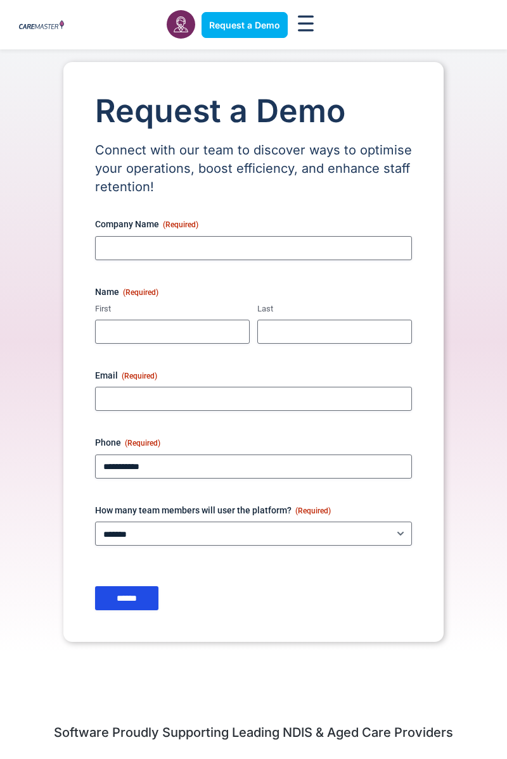  Describe the element at coordinates (253, 168) in the screenshot. I see `p: Connect with our team to discover ways to optimise your operations, boost efficiency, and enhance...` at that location.